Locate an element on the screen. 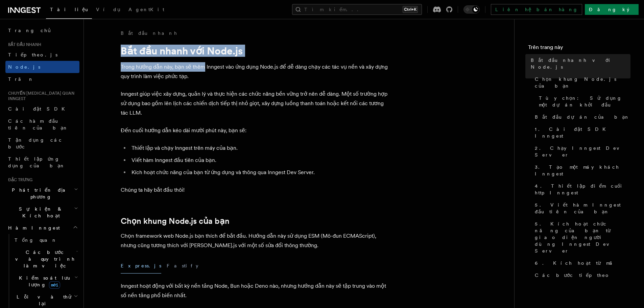  font: Thiết lập ứng dụng của bạn is located at coordinates (36, 162).